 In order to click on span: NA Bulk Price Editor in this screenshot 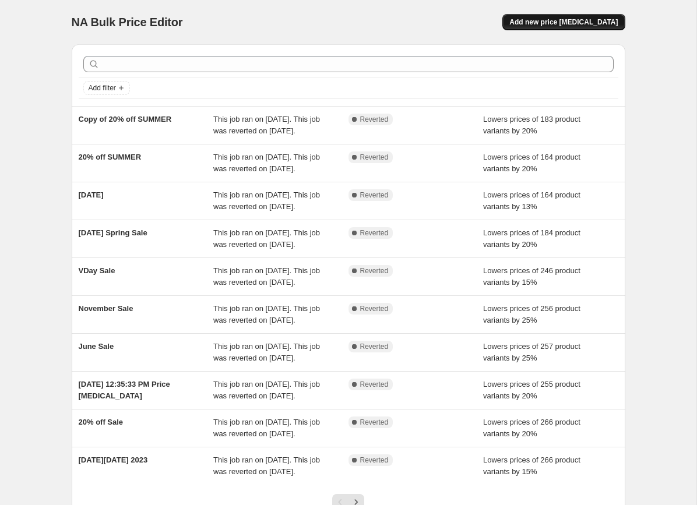, I will do `click(127, 22)`.